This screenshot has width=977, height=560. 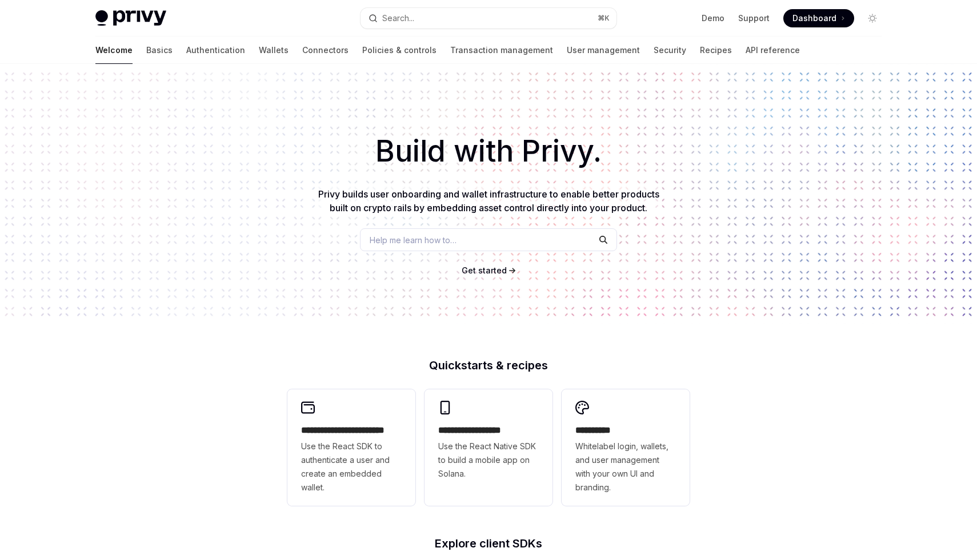 What do you see at coordinates (502, 50) in the screenshot?
I see `a: Transaction management` at bounding box center [502, 50].